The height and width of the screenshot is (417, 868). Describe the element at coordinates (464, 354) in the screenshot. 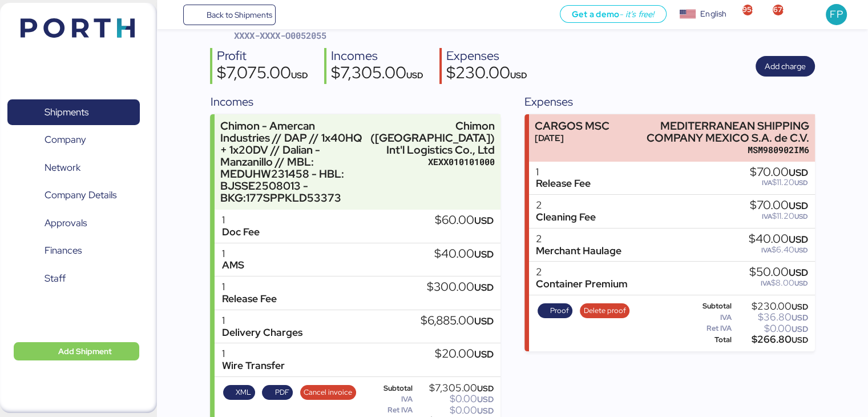

I see `div: $20.00` at that location.